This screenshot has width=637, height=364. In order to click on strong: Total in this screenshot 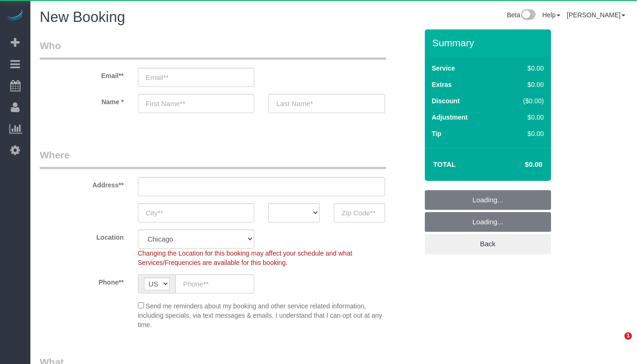, I will do `click(445, 164)`.